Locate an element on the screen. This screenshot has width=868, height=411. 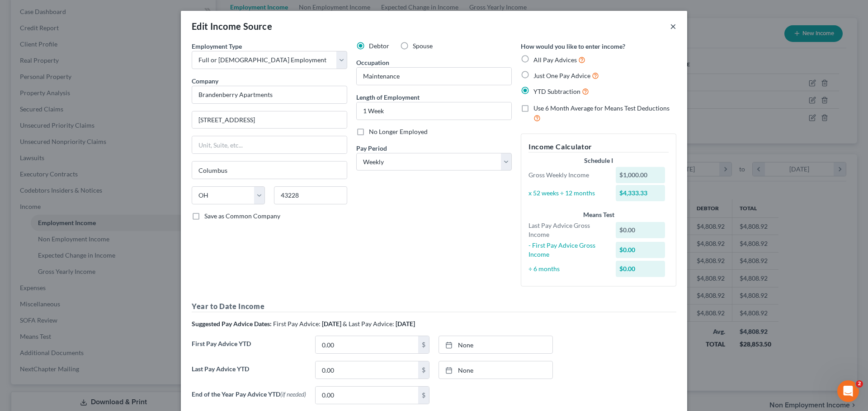
span: Use 6 Month Average for Means Test Deductions is located at coordinates (601, 108).